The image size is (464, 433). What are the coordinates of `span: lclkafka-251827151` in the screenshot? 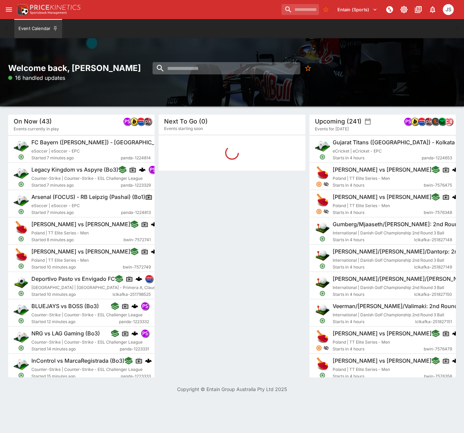 It's located at (434, 322).